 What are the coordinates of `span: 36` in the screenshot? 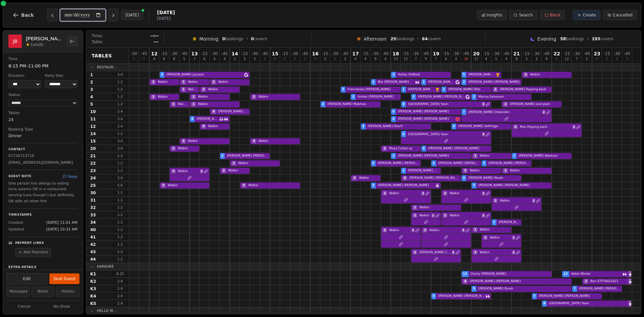 It's located at (466, 59).